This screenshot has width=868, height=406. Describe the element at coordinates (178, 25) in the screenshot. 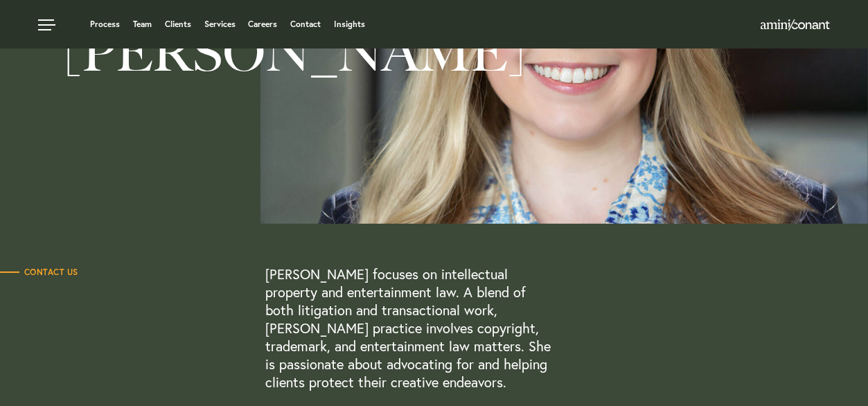

I see `a: Clients` at that location.